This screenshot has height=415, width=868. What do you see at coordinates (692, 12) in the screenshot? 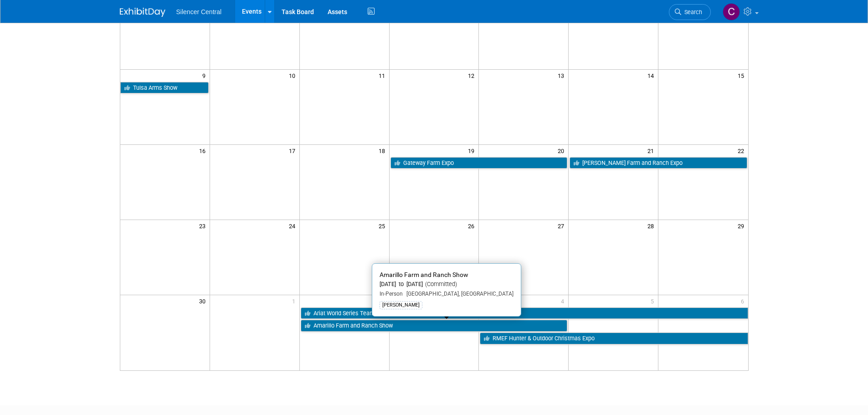
I see `span: Search` at bounding box center [692, 12].